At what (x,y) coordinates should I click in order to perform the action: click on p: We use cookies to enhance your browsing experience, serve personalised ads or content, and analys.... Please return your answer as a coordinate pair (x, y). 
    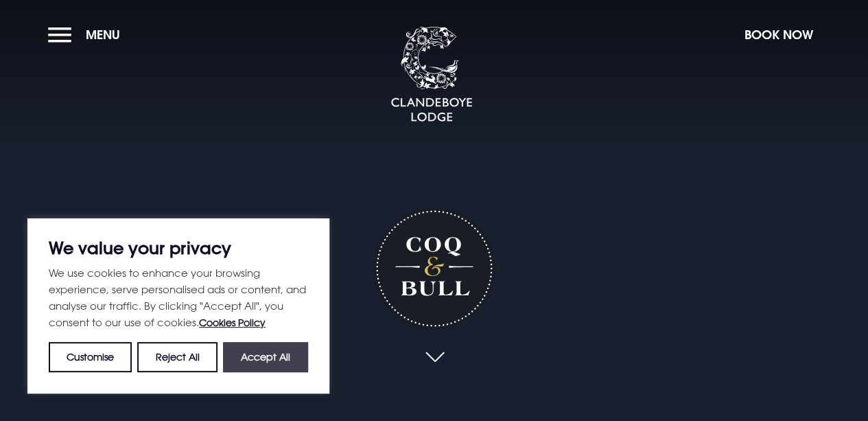
    Looking at the image, I should click on (178, 297).